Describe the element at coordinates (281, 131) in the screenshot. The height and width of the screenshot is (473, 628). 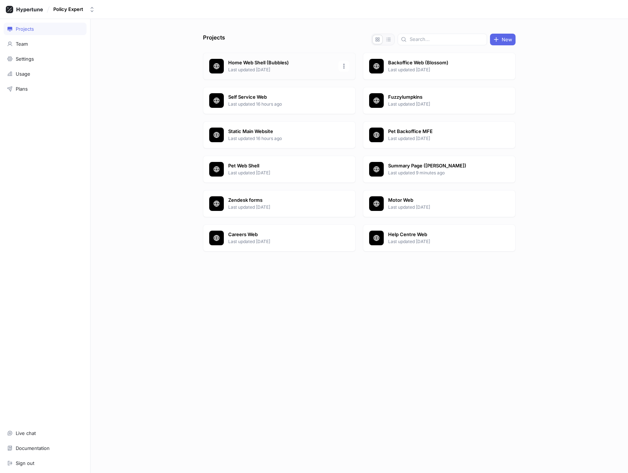
I see `p: Static Main Website` at that location.